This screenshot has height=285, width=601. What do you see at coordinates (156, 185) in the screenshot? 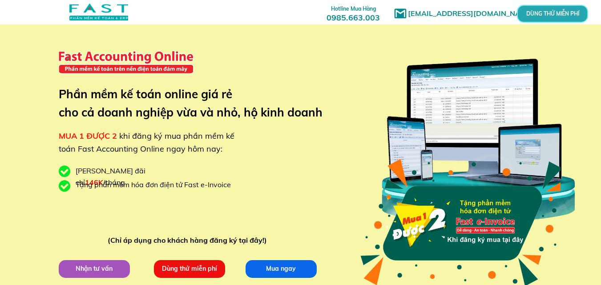
I see `div: Tặng phần mềm hóa đơn điện tử Fast e-Invoice` at bounding box center [156, 185].